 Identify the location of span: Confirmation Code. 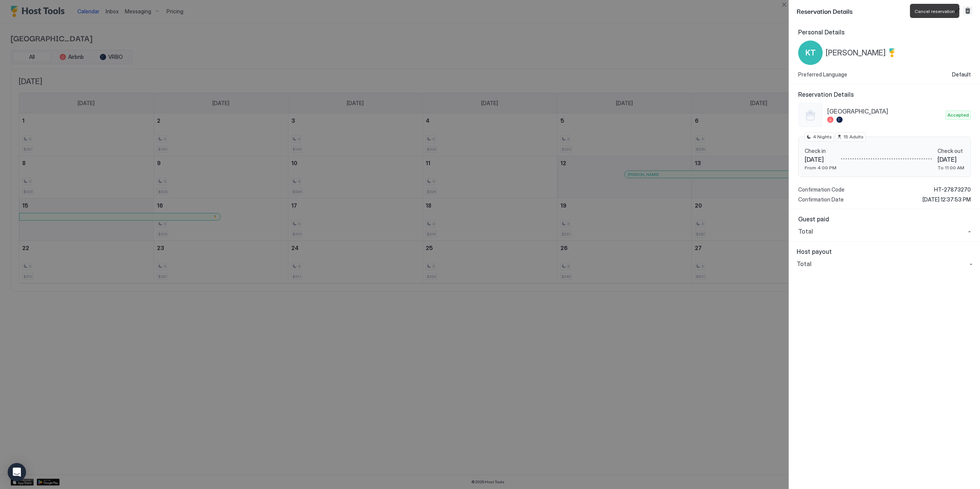
(821, 190).